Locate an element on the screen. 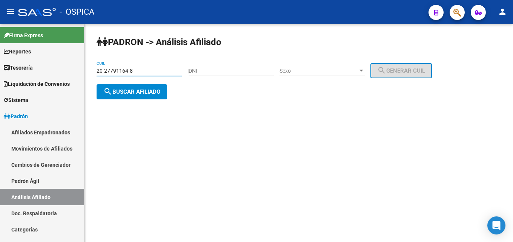 This screenshot has width=513, height=242. mat-icon: menu is located at coordinates (11, 12).